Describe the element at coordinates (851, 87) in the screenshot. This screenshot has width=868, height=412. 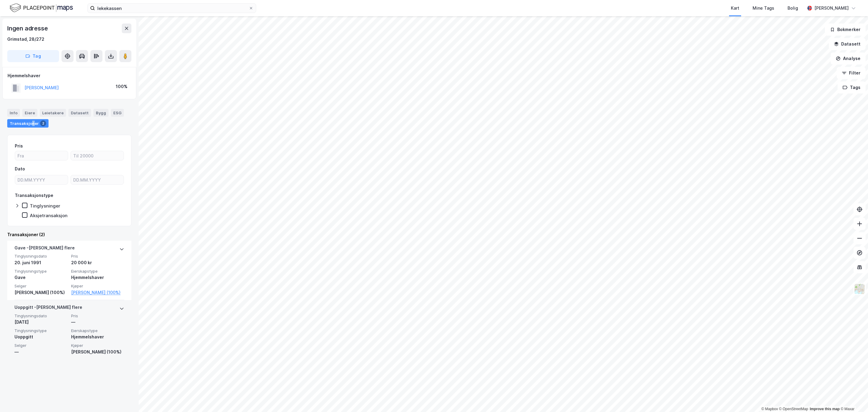
I see `button: Tags` at that location.